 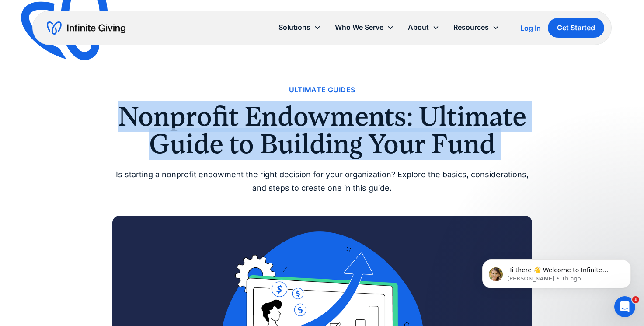 I want to click on a: Log In, so click(x=530, y=28).